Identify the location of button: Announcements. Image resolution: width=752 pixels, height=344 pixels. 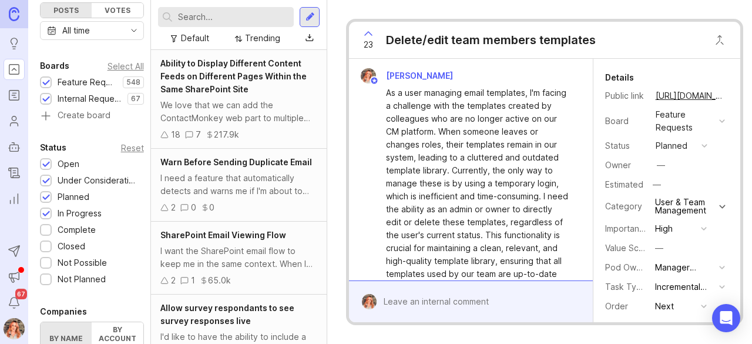
(14, 277).